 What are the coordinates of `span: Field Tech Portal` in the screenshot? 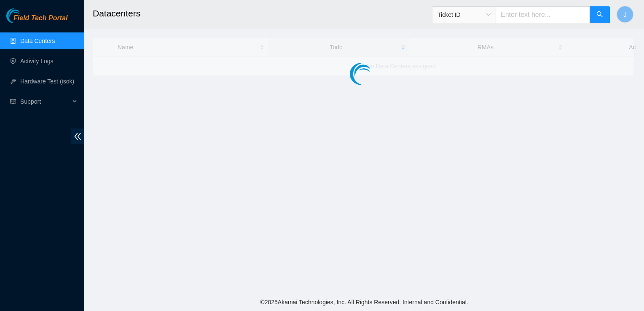 It's located at (40, 18).